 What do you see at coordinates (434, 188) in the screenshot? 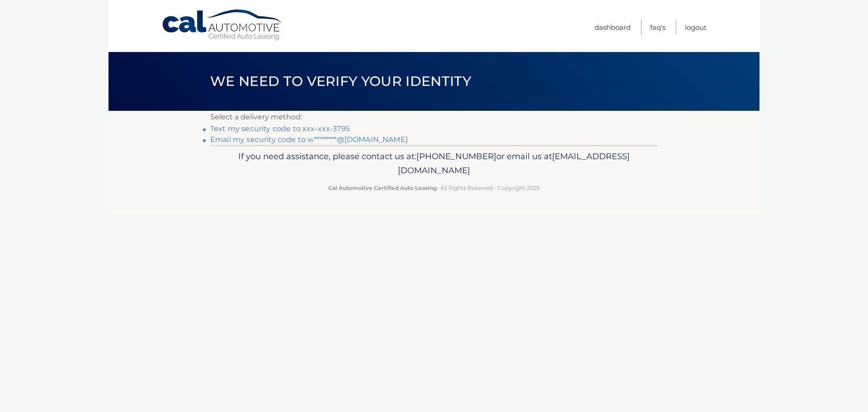
I see `p: - All Rights Reserved - Copyright 2025` at bounding box center [434, 188].